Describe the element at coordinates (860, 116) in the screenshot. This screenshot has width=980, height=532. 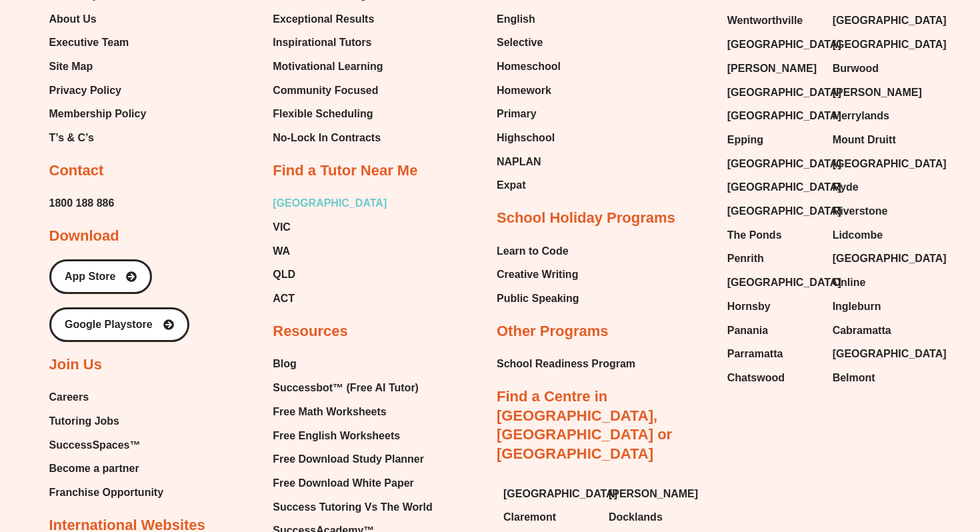
I see `span: Merrylands` at that location.